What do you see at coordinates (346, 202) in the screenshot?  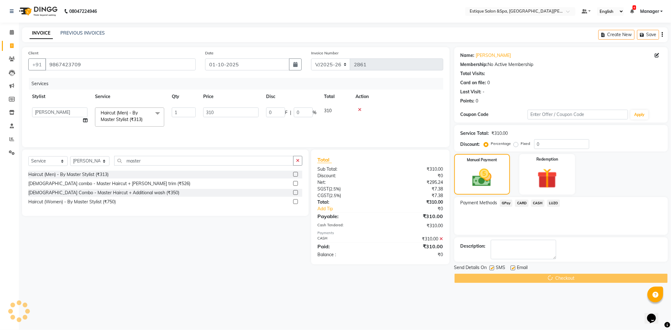 I see `div: Total:` at bounding box center [346, 202].